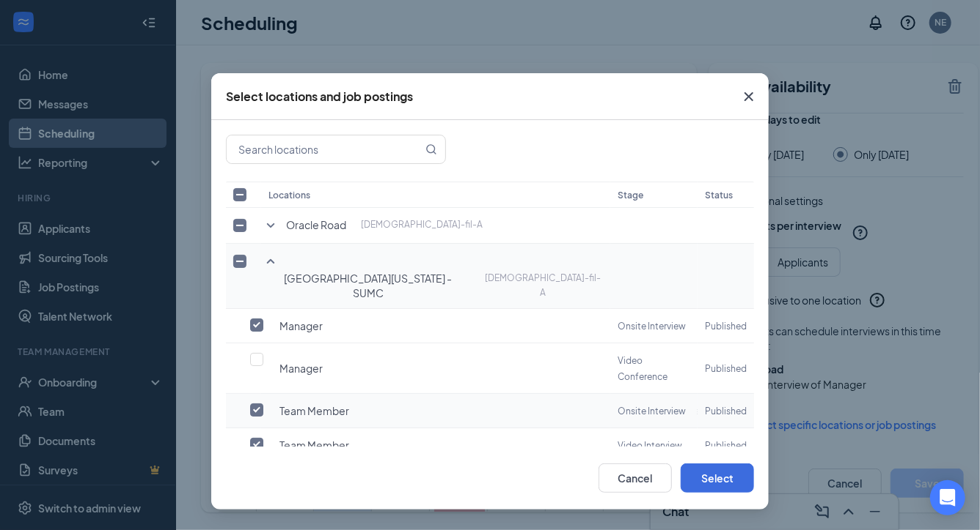 The height and width of the screenshot is (530, 980). What do you see at coordinates (717, 479) in the screenshot?
I see `button: Select` at bounding box center [717, 479].